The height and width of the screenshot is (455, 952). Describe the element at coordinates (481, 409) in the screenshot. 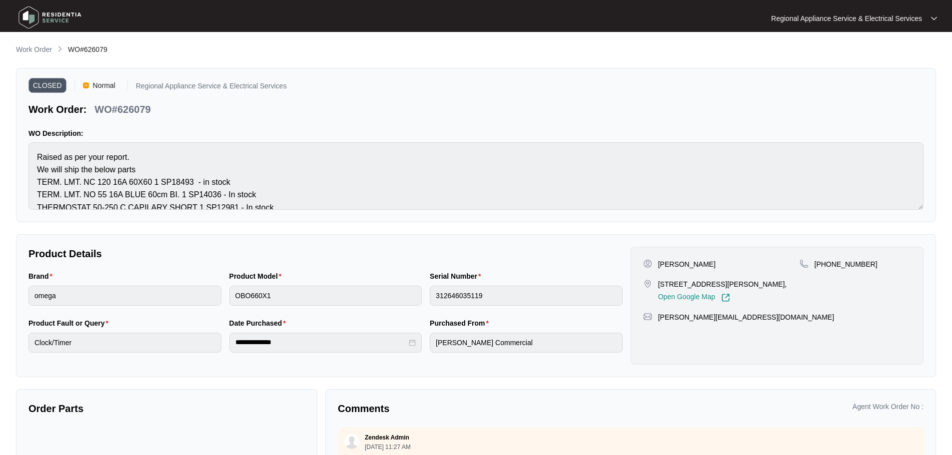

I see `p: Comments` at that location.